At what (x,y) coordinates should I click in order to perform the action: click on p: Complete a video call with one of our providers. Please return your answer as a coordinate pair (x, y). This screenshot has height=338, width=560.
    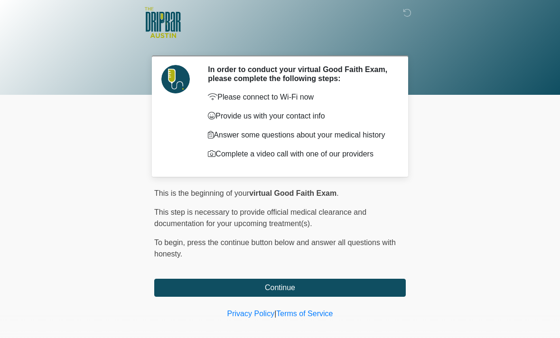
    Looking at the image, I should click on (299, 154).